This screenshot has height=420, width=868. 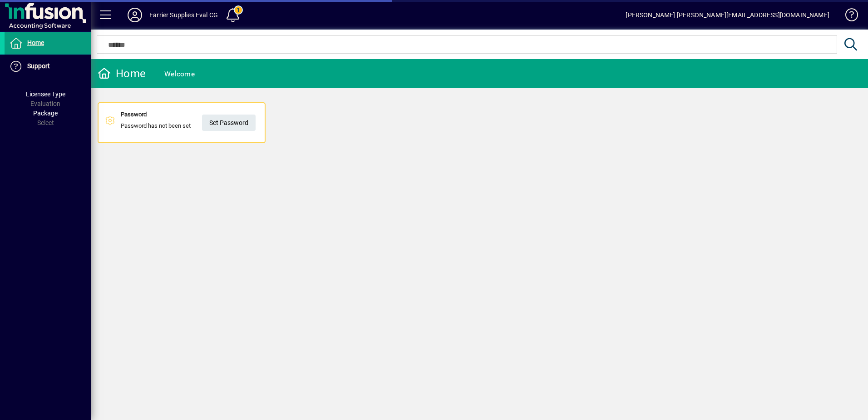 I want to click on span: Home, so click(x=36, y=42).